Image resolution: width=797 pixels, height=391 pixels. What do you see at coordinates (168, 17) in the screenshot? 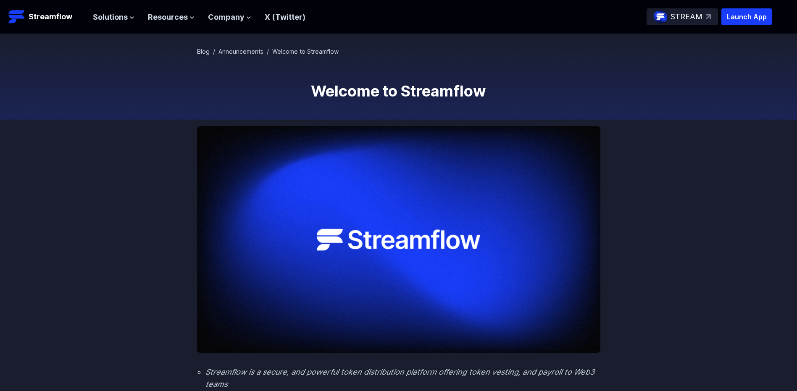
I see `span: Resources` at bounding box center [168, 17].